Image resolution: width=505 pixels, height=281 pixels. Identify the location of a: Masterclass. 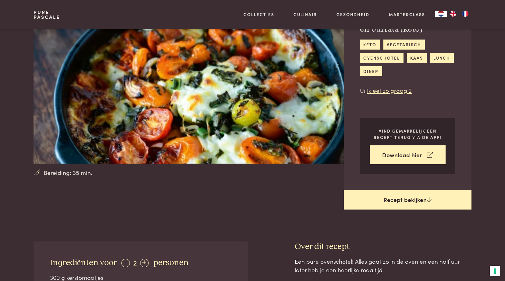
(407, 14).